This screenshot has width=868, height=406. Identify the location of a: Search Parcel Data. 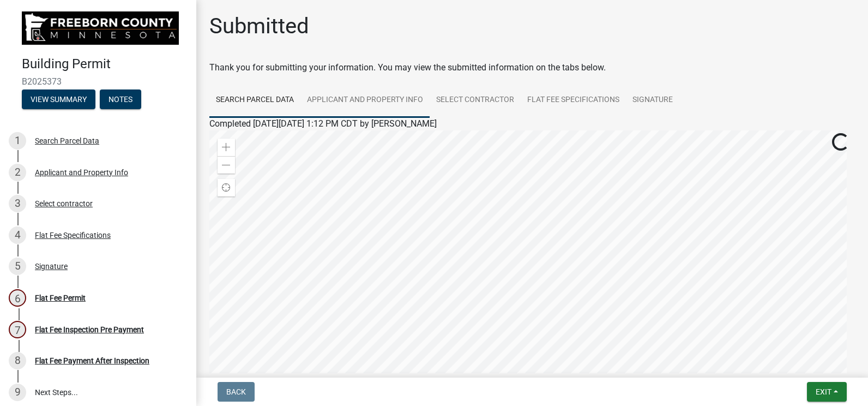
(255, 100).